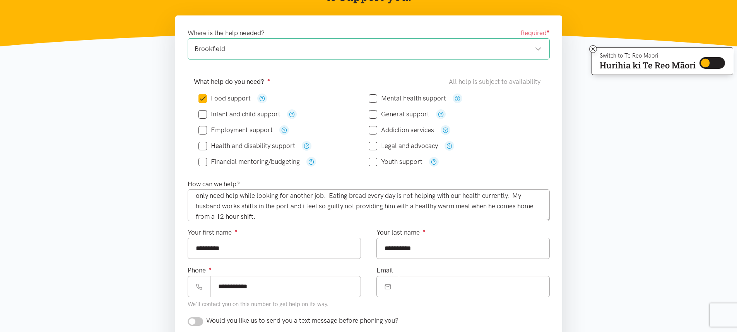 This screenshot has height=332, width=737. I want to click on label: Mental health support, so click(407, 98).